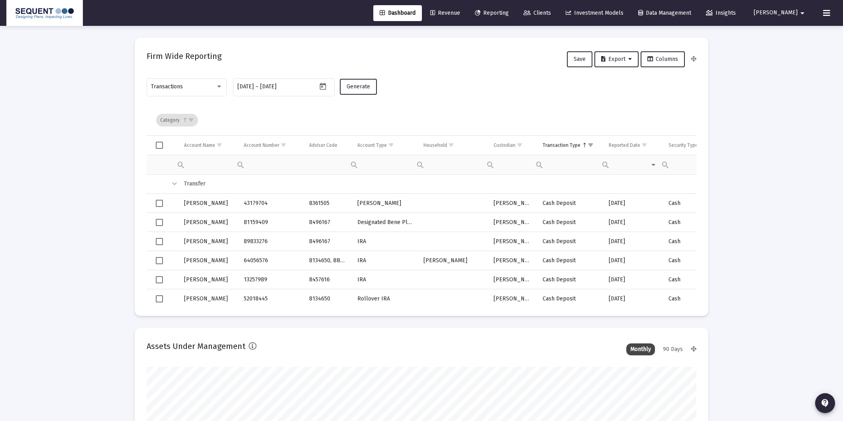 The height and width of the screenshot is (421, 843). I want to click on div: Transaction Type, so click(561, 145).